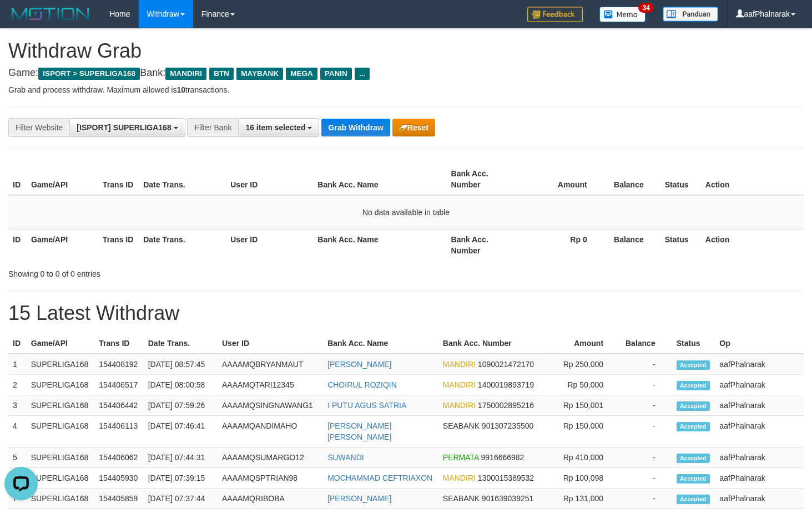 This screenshot has width=812, height=509. Describe the element at coordinates (17, 458) in the screenshot. I see `td: 5` at that location.